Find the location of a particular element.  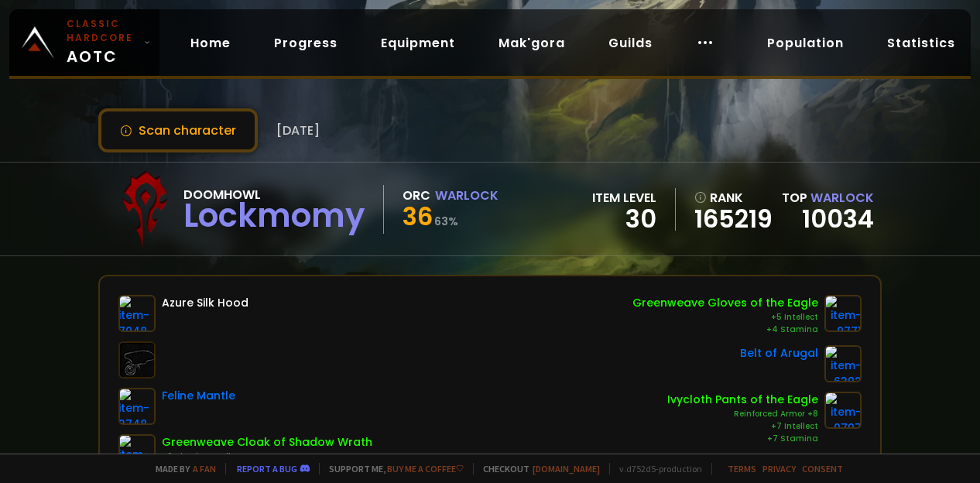

a: Guilds is located at coordinates (630, 42).